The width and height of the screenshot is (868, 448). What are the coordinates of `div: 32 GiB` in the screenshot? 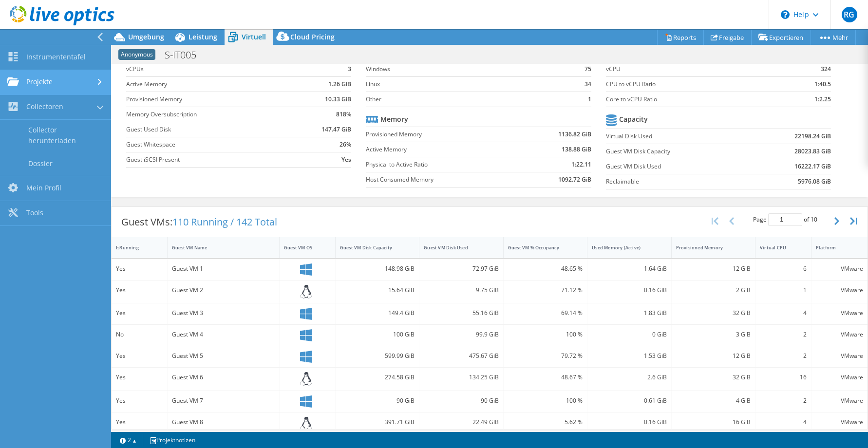 It's located at (714, 313).